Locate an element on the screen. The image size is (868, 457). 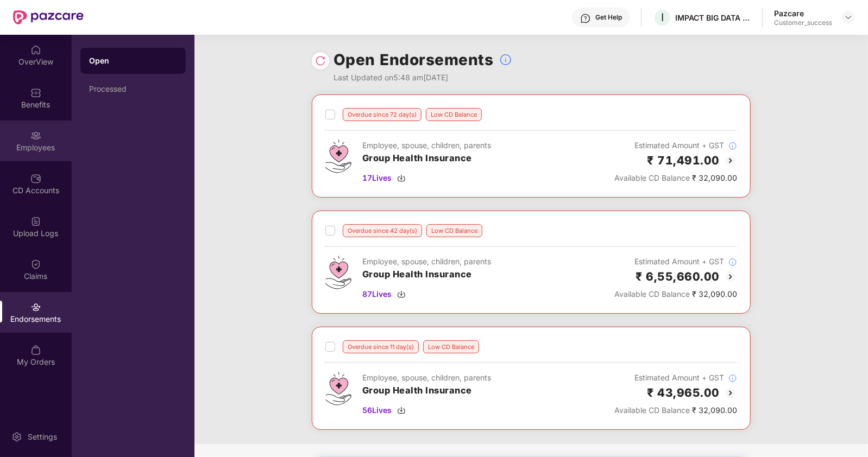
div: Overdue since 42 day(s) is located at coordinates (382, 230).